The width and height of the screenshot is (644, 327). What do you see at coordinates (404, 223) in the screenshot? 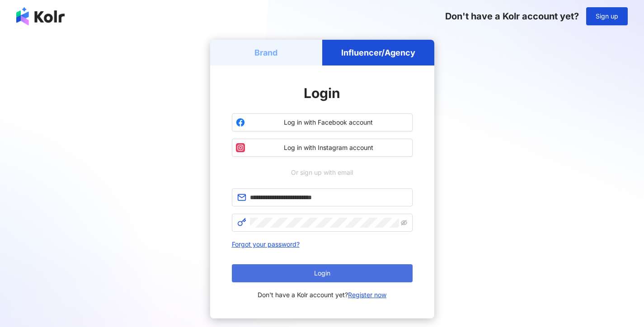
I see `span: eye-invisible` at bounding box center [404, 223].